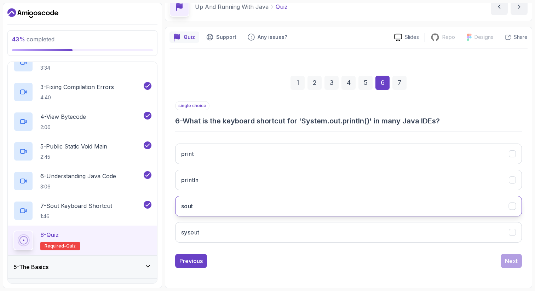  What do you see at coordinates (82, 62) in the screenshot?
I see `button: 3:34` at bounding box center [82, 62].